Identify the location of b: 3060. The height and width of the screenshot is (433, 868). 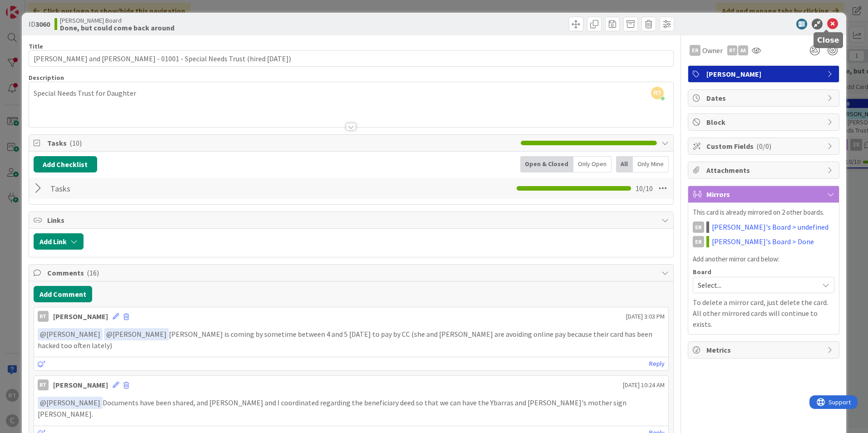
(42, 24).